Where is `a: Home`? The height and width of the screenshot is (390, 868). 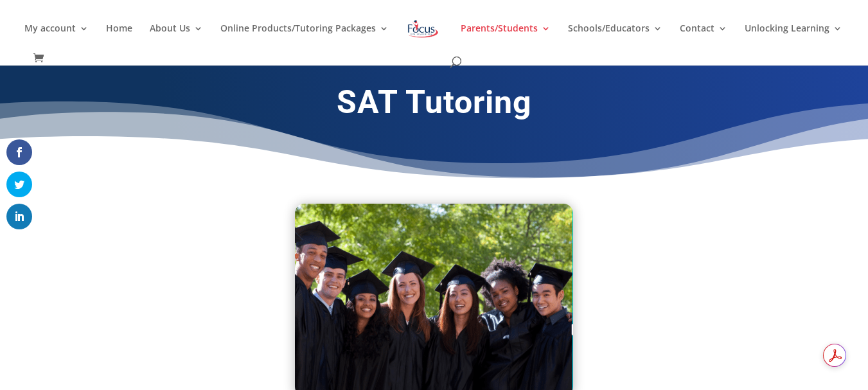
a: Home is located at coordinates (119, 39).